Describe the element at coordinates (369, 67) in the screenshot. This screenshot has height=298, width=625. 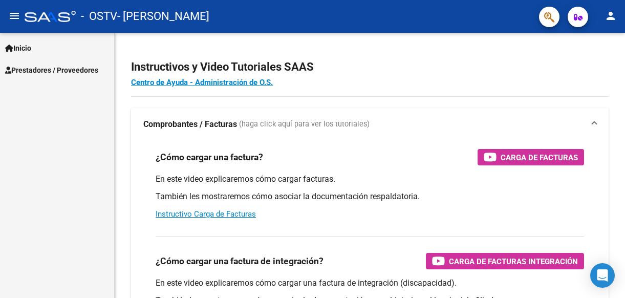
I see `h2: Instructivos y Video Tutoriales SAAS` at that location.